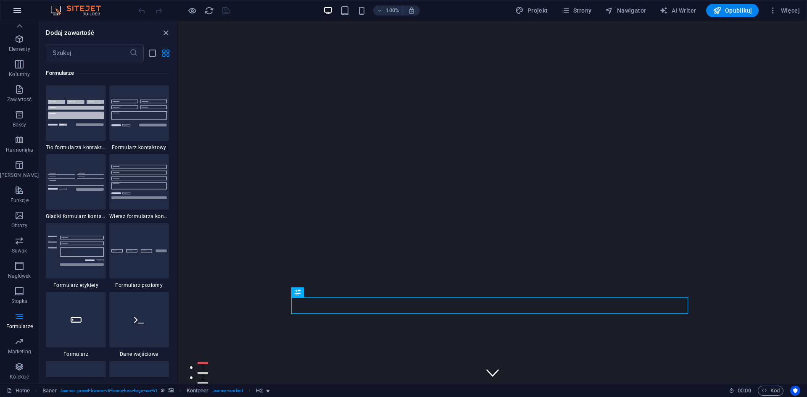  I want to click on span: Wiersz formularza kontaktowego, so click(139, 216).